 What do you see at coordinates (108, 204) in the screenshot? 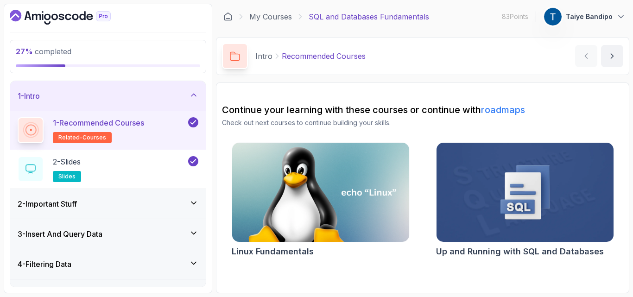
I see `button: 2-Important Stuff` at bounding box center [108, 204].